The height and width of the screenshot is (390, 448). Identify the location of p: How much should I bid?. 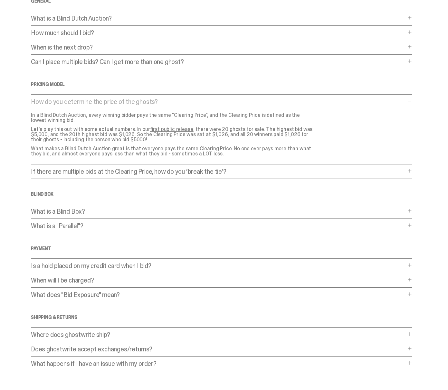
(218, 33).